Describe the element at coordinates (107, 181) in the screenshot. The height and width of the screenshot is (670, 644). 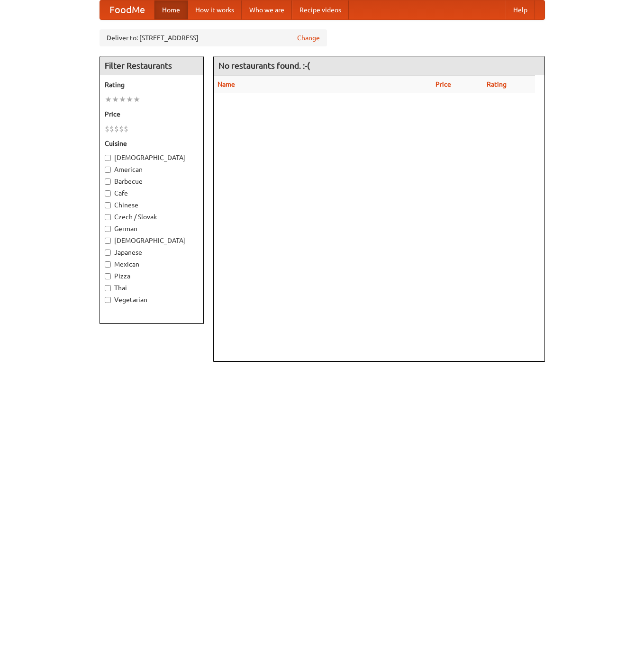
I see `input: Barbecue` at that location.